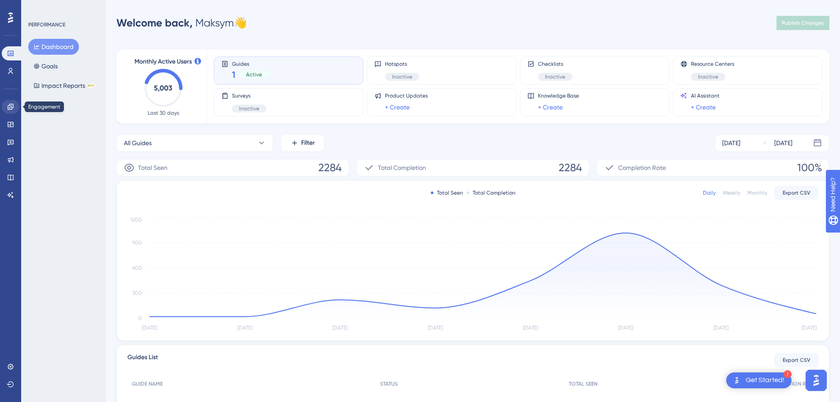 The height and width of the screenshot is (402, 840). Describe the element at coordinates (308, 143) in the screenshot. I see `span: Filter` at that location.